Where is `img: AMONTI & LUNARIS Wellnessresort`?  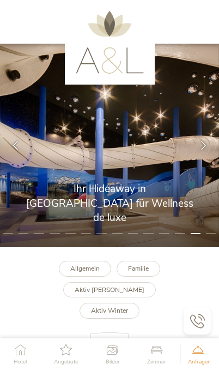
img: AMONTI & LUNARIS Wellnessresort is located at coordinates (110, 42).